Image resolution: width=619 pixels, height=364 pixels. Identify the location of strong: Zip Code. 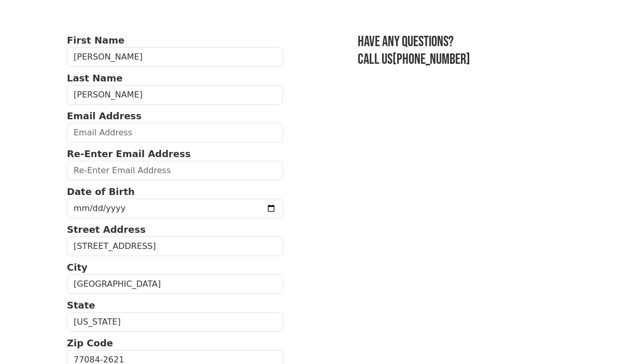
(90, 343).